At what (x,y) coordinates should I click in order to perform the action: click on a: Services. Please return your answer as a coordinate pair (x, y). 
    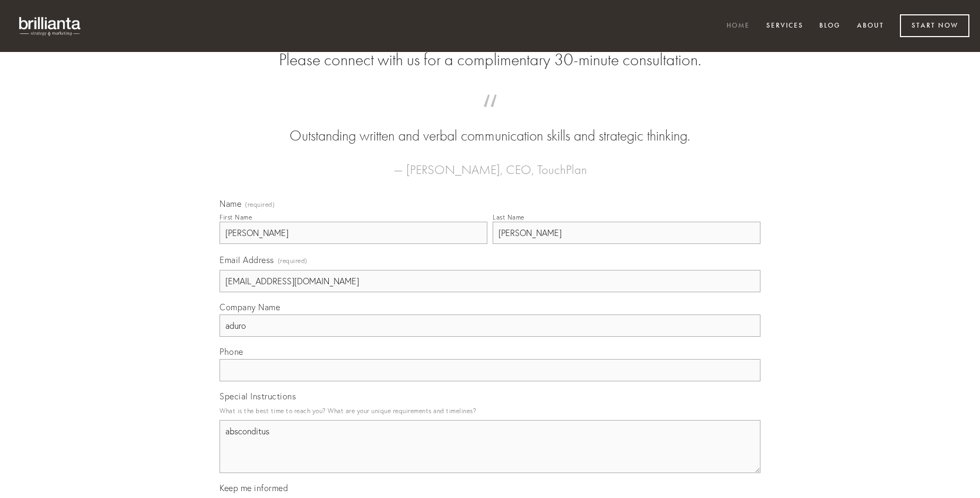
    Looking at the image, I should click on (785, 26).